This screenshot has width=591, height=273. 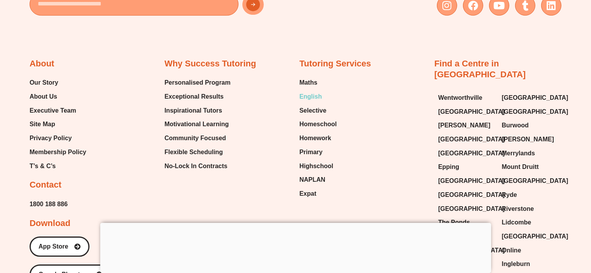 I want to click on a: Membership Policy, so click(x=58, y=152).